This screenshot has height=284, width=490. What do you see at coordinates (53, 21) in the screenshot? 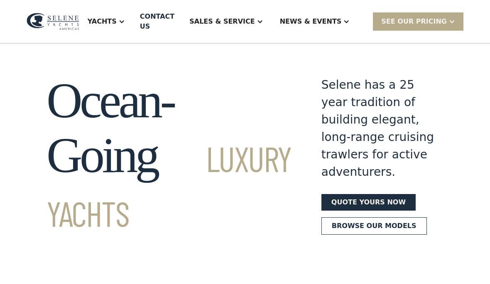
I see `img: logo` at bounding box center [53, 21].